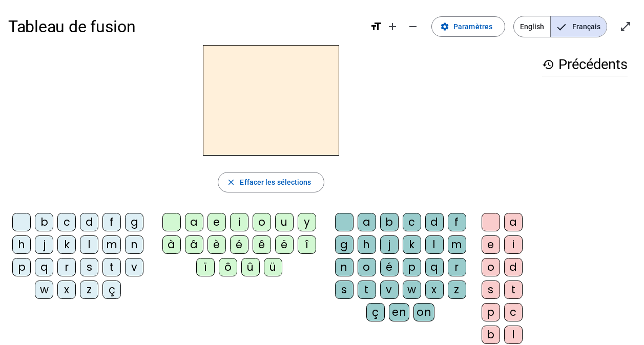 The image size is (644, 345). Describe the element at coordinates (559, 27) in the screenshot. I see `mat-button-toggle-group: Language selection` at that location.